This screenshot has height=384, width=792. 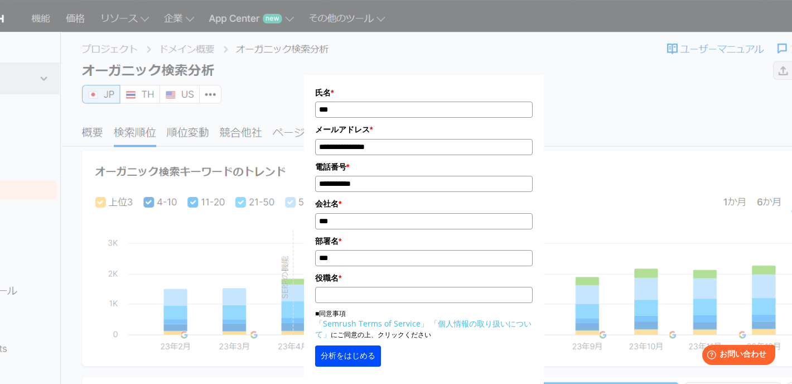 What do you see at coordinates (423, 328) in the screenshot?
I see `a: 「個人情報の取り扱いについて」` at bounding box center [423, 328].